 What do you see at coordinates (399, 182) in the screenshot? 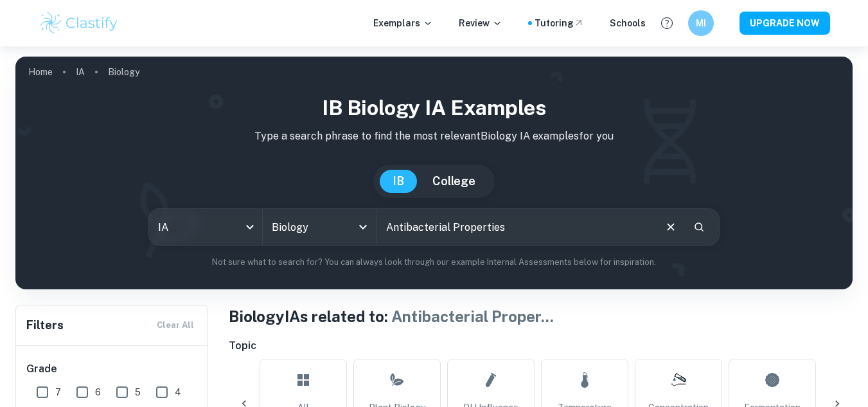
I see `button: IB` at bounding box center [399, 182].